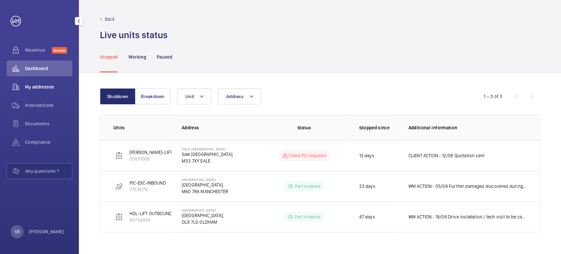 The height and width of the screenshot is (254, 561). Describe the element at coordinates (49, 68) in the screenshot. I see `span: Dashboard` at that location.